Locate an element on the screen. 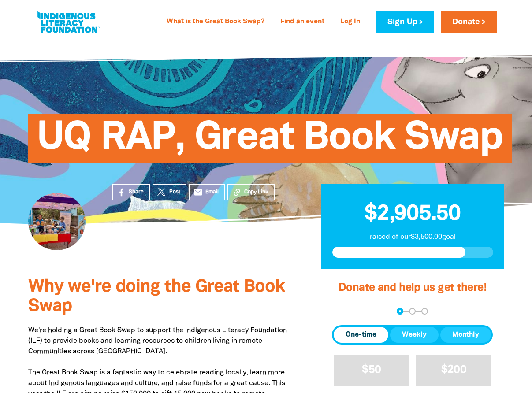 The height and width of the screenshot is (393, 532). button: $200 is located at coordinates (454, 370).